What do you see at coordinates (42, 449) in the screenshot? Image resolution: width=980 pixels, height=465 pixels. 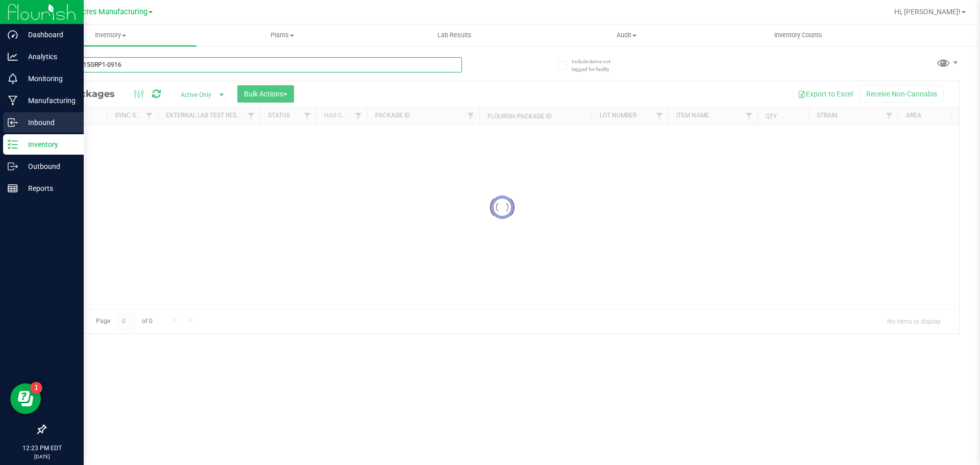 I see `p: 12:23 PM EDT` at bounding box center [42, 449].